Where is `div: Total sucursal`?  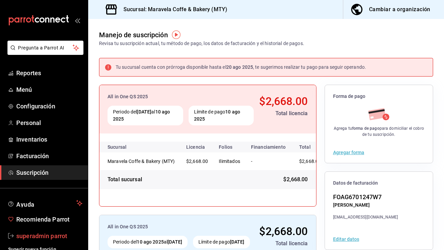 div: Total sucursal is located at coordinates (125, 180).